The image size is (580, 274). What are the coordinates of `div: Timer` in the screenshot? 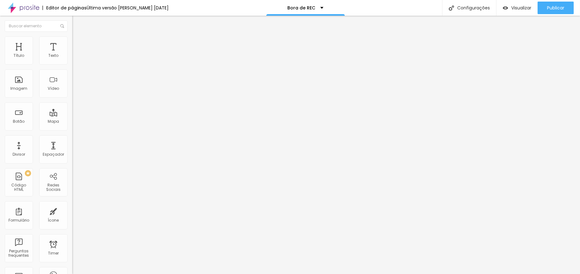 It's located at (53, 254).